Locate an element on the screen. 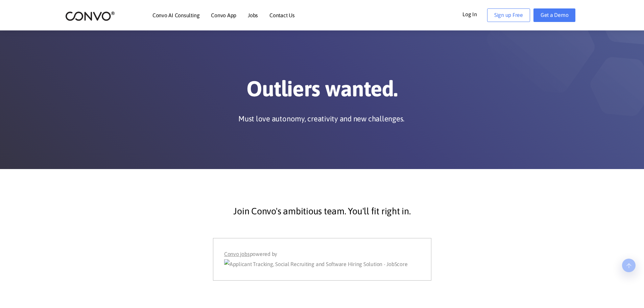 This screenshot has height=308, width=644. a: Convo AI Consulting is located at coordinates (176, 15).